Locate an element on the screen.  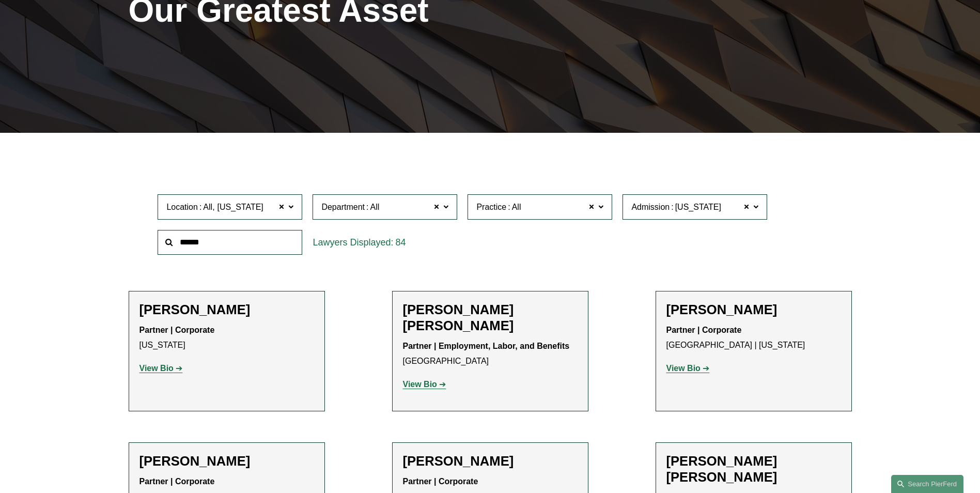
strong: Partner | Employment, Labor, and Benefits is located at coordinates (486, 345).